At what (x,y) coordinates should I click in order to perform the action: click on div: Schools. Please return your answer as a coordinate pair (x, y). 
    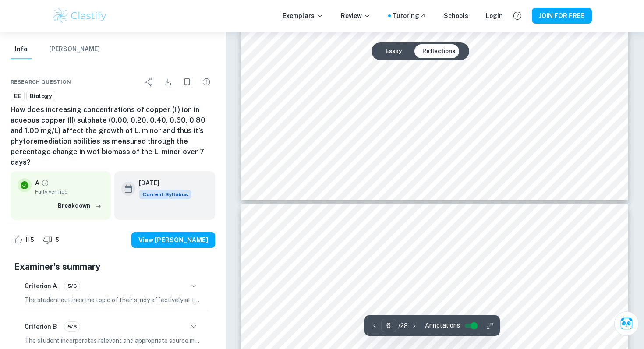
    Looking at the image, I should click on (456, 15).